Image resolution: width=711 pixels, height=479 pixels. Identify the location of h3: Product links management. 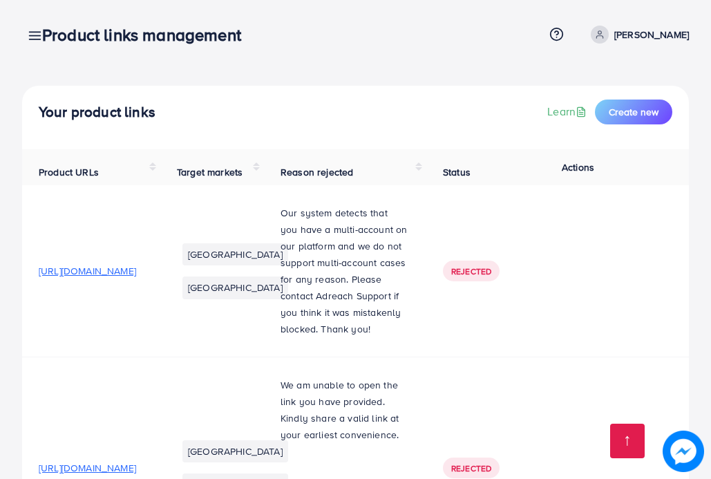
(147, 35).